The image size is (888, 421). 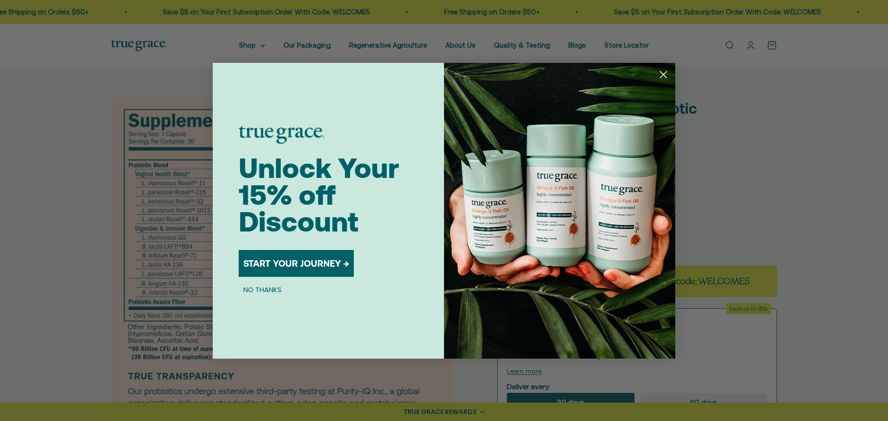 What do you see at coordinates (318, 195) in the screenshot?
I see `span: Unlock Your 15% off Discount` at bounding box center [318, 195].